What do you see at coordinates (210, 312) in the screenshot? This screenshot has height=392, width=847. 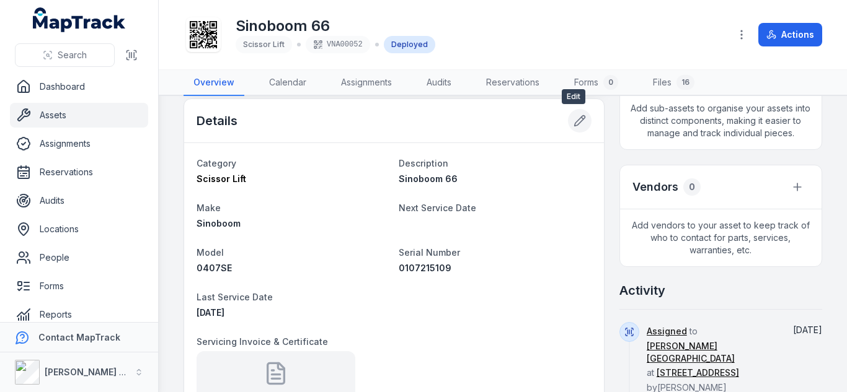 I see `time: 01/08/2024, 12:00:00 am` at bounding box center [210, 312].